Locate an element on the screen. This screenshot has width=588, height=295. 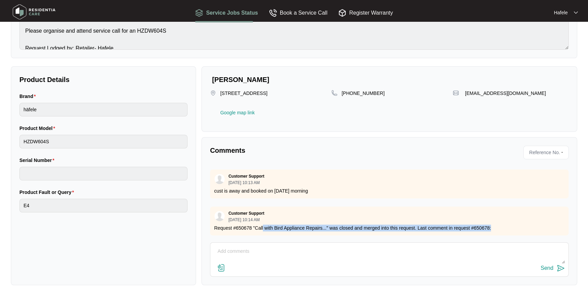
p: Request #650678 "Call with Bird Appliance Repairs..." was closed and merged into this request. La... is located at coordinates (389, 228).